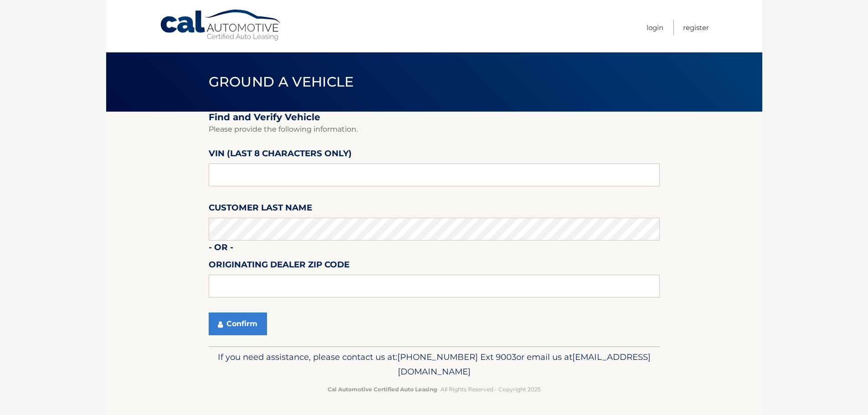 The width and height of the screenshot is (868, 415). What do you see at coordinates (221, 249) in the screenshot?
I see `label: - or -` at bounding box center [221, 249].